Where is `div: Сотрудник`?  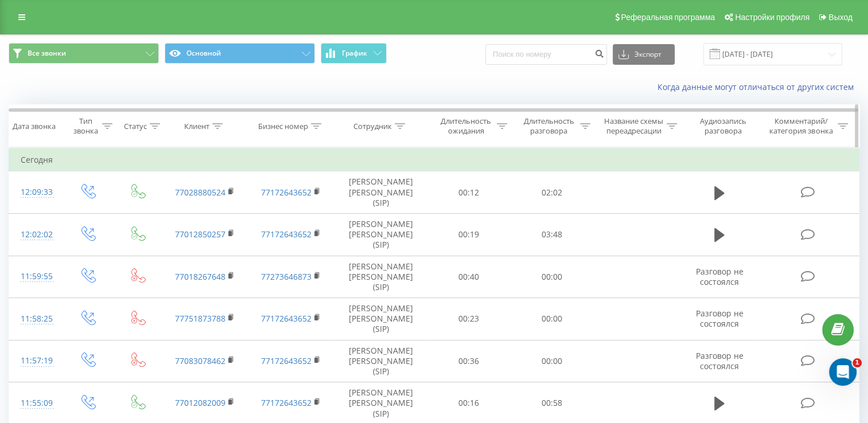
div: Сотрудник is located at coordinates (372, 126).